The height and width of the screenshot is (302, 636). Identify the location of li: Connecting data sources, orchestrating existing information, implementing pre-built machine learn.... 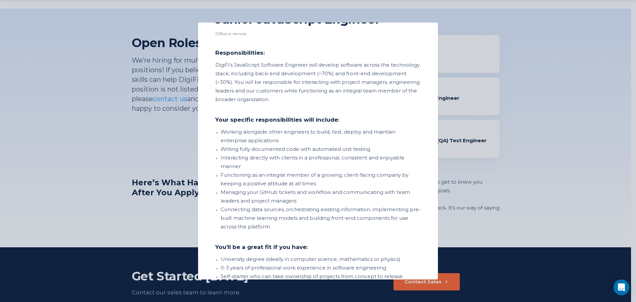
(320, 218).